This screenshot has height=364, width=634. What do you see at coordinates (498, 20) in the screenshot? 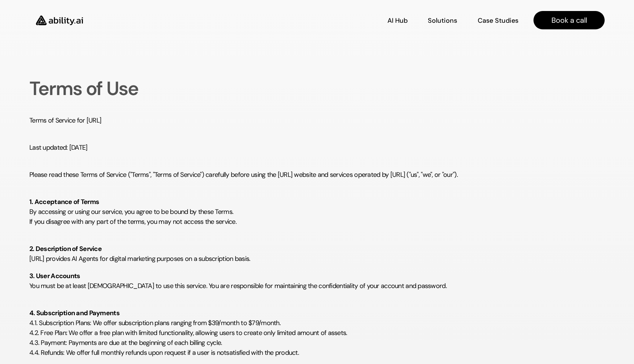
I see `a: Case Studies` at bounding box center [498, 20].